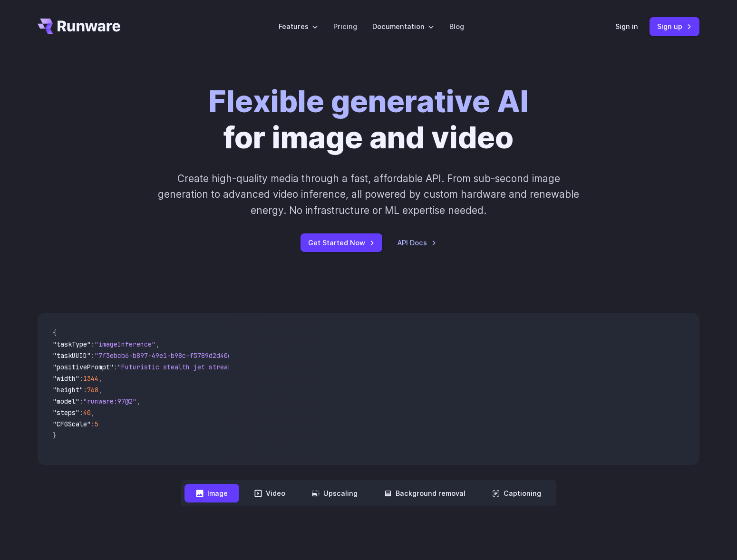  I want to click on span: 768, so click(93, 390).